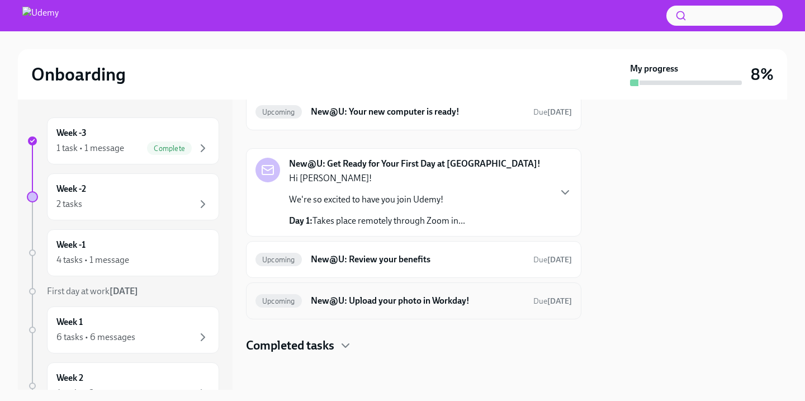  I want to click on h6: Week 1, so click(69, 322).